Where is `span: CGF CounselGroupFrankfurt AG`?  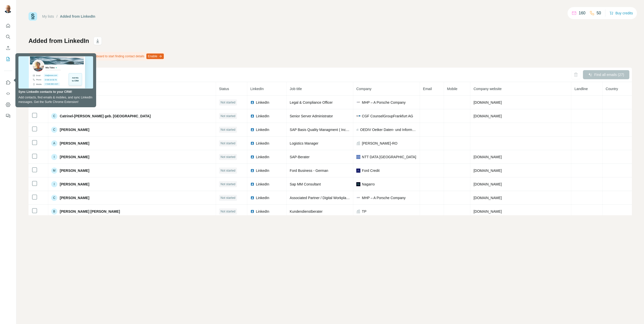 span: CGF CounselGroupFrankfurt AG is located at coordinates (387, 116).